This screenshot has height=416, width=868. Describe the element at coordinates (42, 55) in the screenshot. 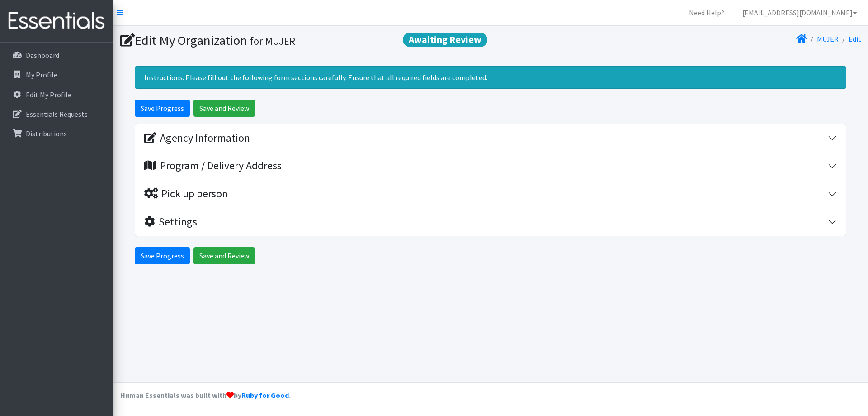

I see `p: Dashboard` at that location.